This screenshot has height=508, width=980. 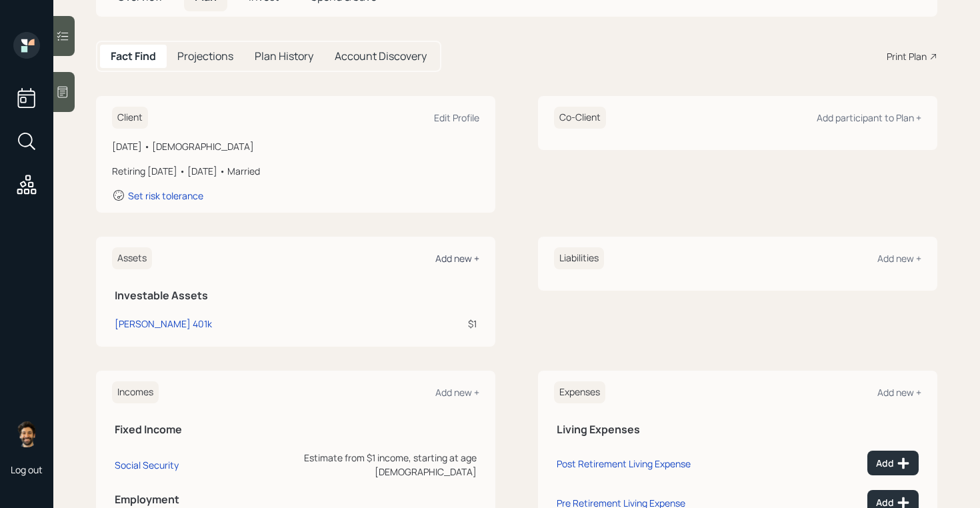 What do you see at coordinates (737, 429) in the screenshot?
I see `h5: Living Expenses` at bounding box center [737, 429].